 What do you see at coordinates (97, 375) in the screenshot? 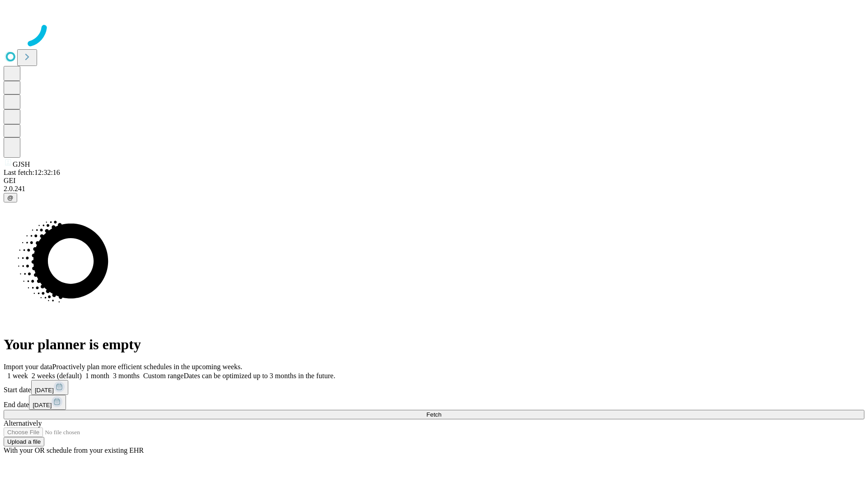
I see `span: 1 month` at bounding box center [97, 375].